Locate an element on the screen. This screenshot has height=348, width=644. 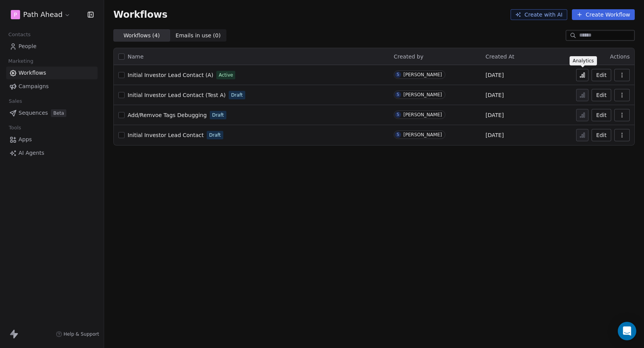
span: Initial Investor Lead Contact (Test A) is located at coordinates (177, 95).